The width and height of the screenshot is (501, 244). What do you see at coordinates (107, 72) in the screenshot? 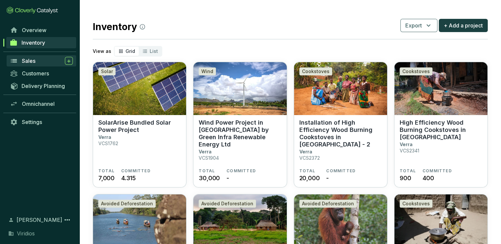
I see `div: Solar` at bounding box center [107, 72].